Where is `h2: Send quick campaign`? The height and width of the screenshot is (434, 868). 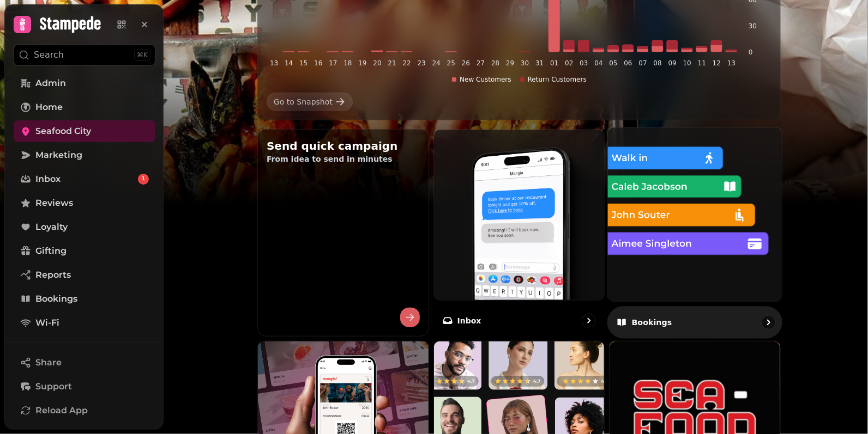 h2: Send quick campaign is located at coordinates (343, 146).